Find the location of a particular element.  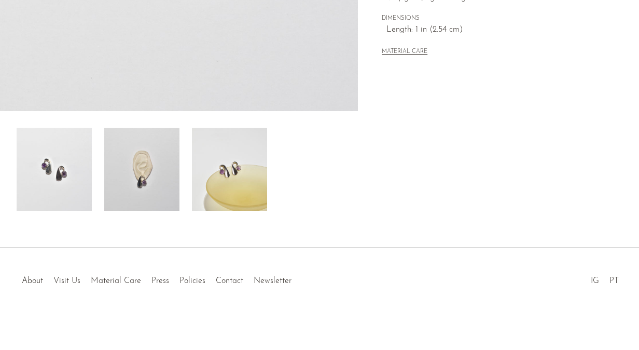

a: PT is located at coordinates (614, 281).